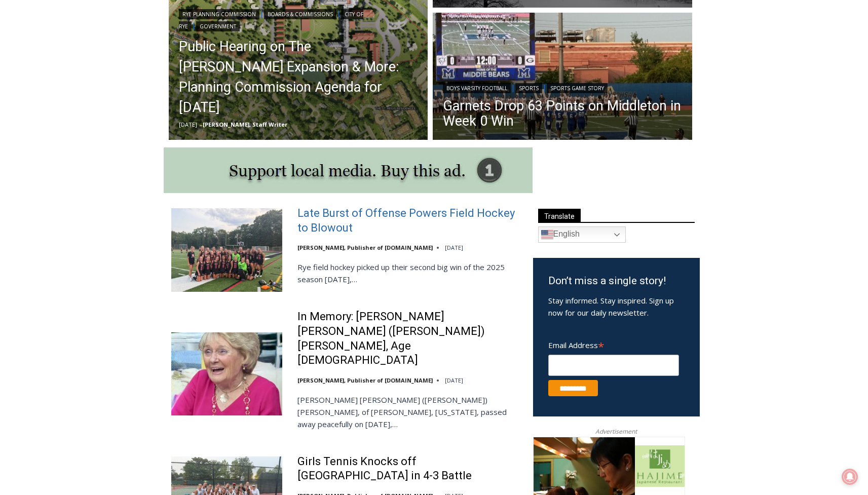 This screenshot has width=868, height=495. What do you see at coordinates (563, 114) in the screenshot?
I see `a: Garnets Drop 63 Points on Middleton in Week 0 Win` at bounding box center [563, 114].